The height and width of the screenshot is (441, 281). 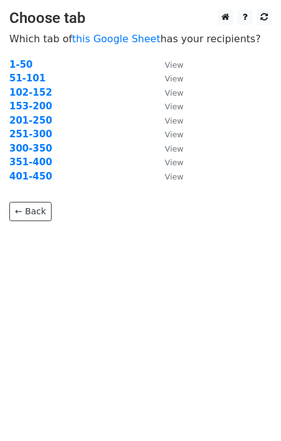 I want to click on a: ← Back, so click(x=30, y=211).